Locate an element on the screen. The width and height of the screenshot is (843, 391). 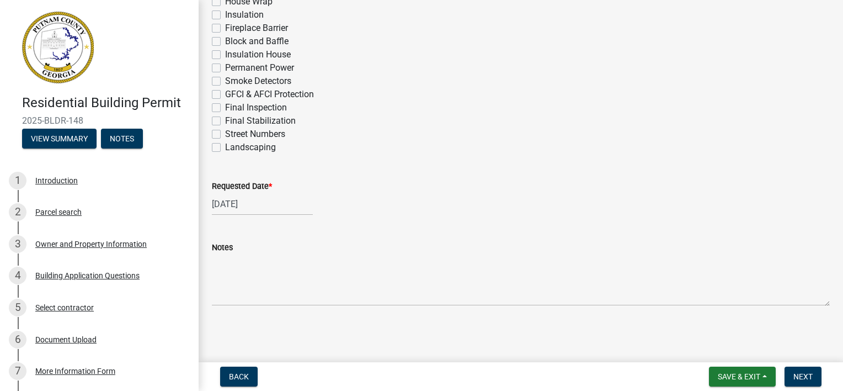
label: Landscaping is located at coordinates (251, 147).